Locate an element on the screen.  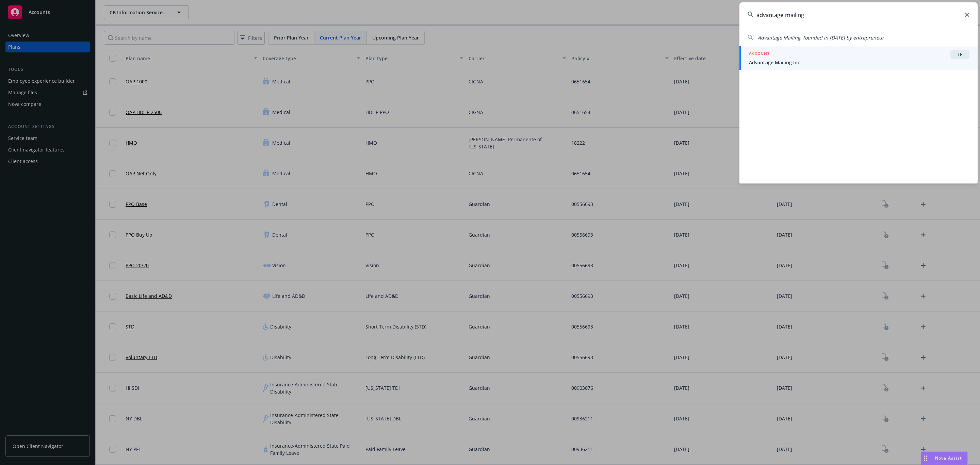
span: Advantage Mailing Inc. is located at coordinates (859, 62).